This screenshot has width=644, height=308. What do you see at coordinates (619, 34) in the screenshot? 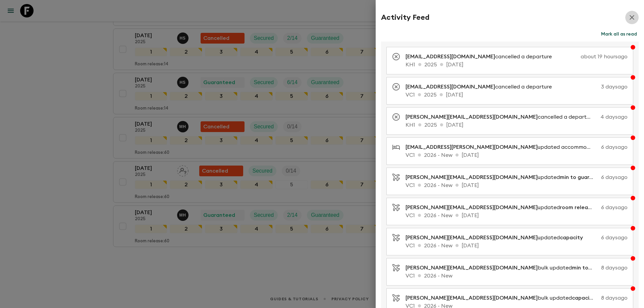
I see `button: Mark all as read` at bounding box center [619, 34].